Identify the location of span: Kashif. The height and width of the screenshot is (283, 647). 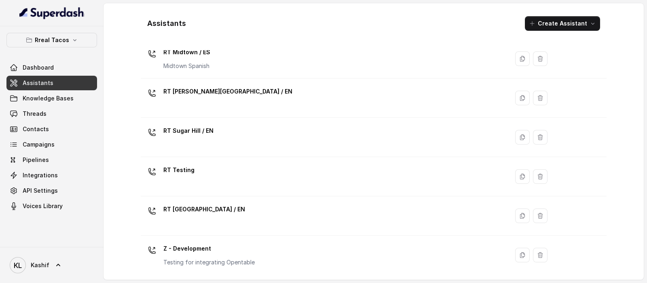
(40, 265).